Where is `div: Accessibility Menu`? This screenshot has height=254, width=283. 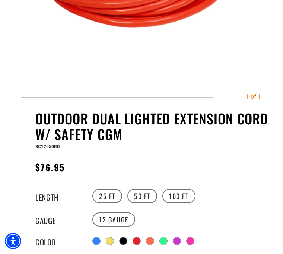
div: Accessibility Menu is located at coordinates (13, 241).